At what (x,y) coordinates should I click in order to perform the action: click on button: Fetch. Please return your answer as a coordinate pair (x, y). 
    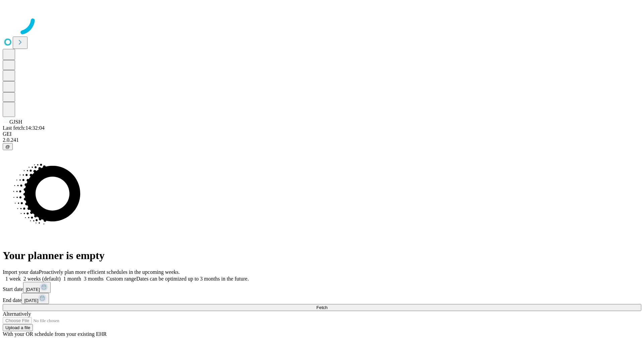
    Looking at the image, I should click on (322, 308).